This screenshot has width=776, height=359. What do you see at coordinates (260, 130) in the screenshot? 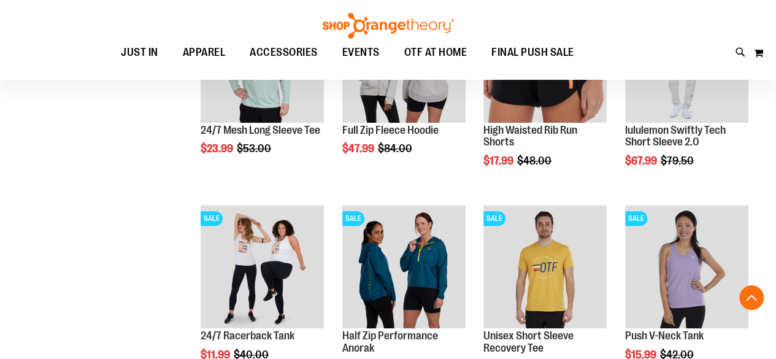
I see `a: 24/7 Mesh Long Sleeve Tee` at bounding box center [260, 130].